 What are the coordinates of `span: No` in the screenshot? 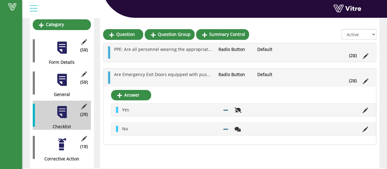 It's located at (125, 128).